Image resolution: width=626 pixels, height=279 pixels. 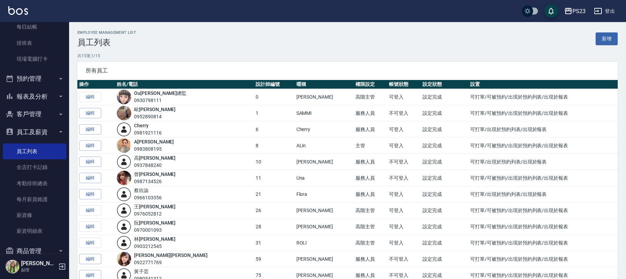 What do you see at coordinates (324, 243) in the screenshot?
I see `td: ROLI` at bounding box center [324, 243].